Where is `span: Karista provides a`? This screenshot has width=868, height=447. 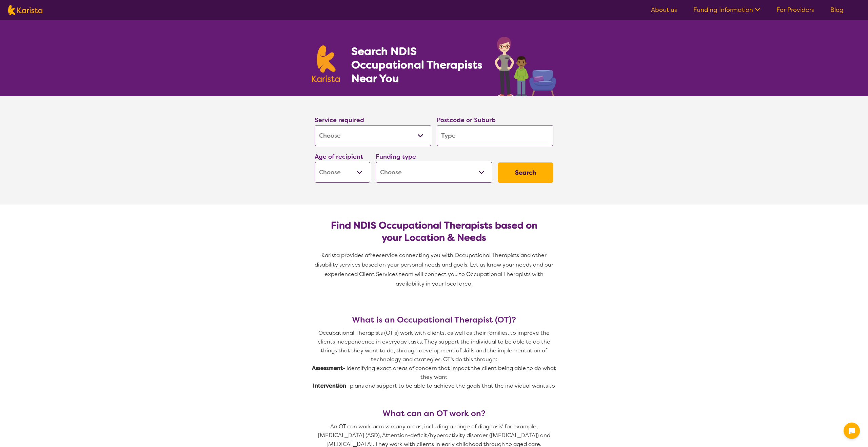
span: Karista provides a is located at coordinates (345, 255).